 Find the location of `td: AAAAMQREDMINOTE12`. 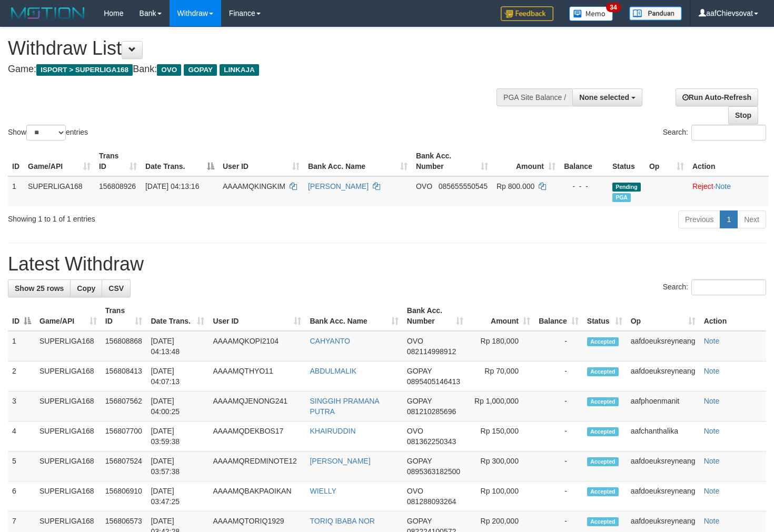

td: AAAAMQREDMINOTE12 is located at coordinates (257, 466).